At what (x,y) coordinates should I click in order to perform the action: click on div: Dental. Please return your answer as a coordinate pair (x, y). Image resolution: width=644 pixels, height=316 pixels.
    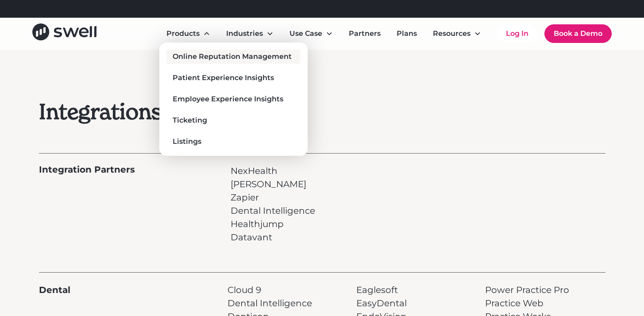
    Looking at the image, I should click on (54, 290).